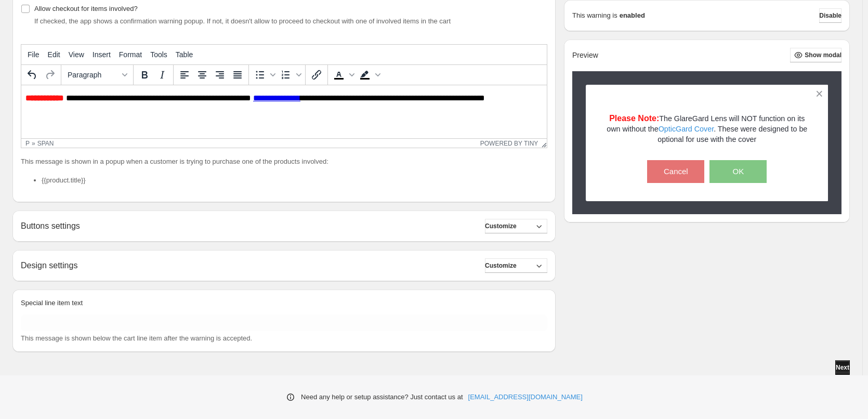  I want to click on button: Align left, so click(184, 75).